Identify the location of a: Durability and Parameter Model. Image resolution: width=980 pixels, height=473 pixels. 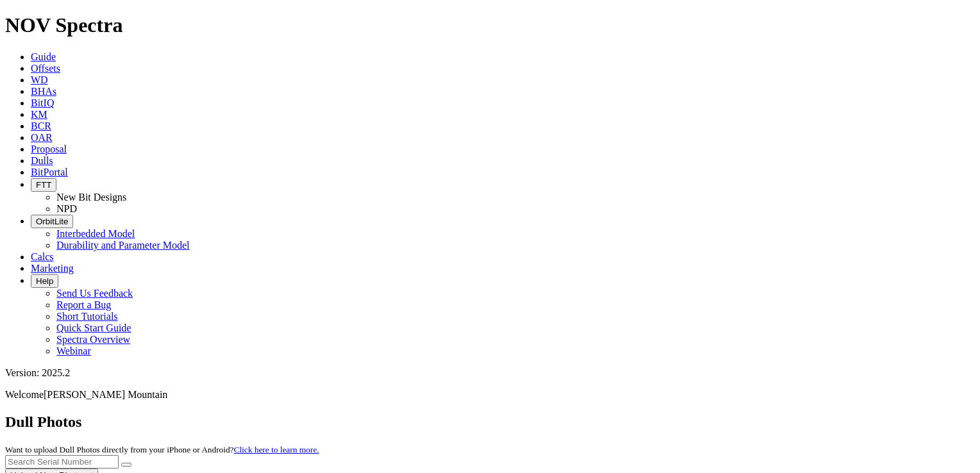
(123, 245).